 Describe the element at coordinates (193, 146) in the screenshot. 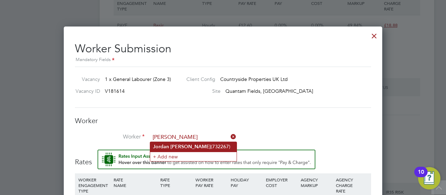

I see `li: (732267)` at that location.